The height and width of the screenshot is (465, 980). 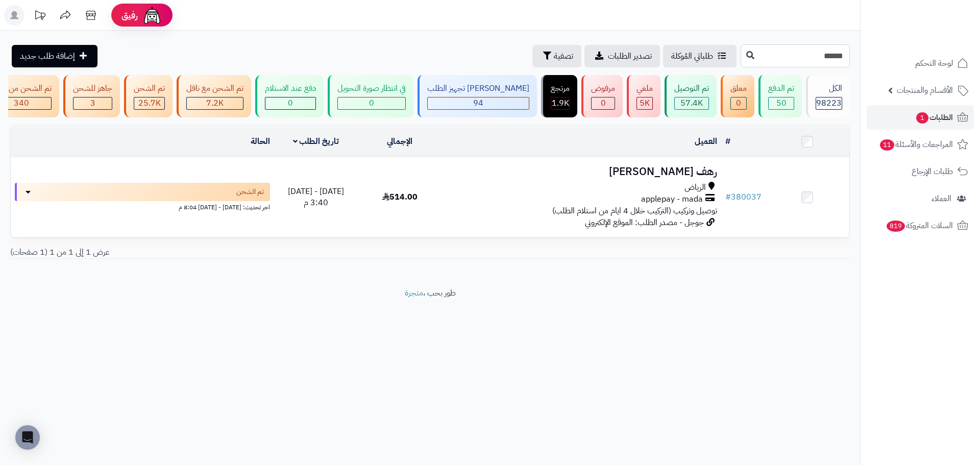 What do you see at coordinates (692, 57) in the screenshot?
I see `span: طلباتي المُوكلة` at bounding box center [692, 57].